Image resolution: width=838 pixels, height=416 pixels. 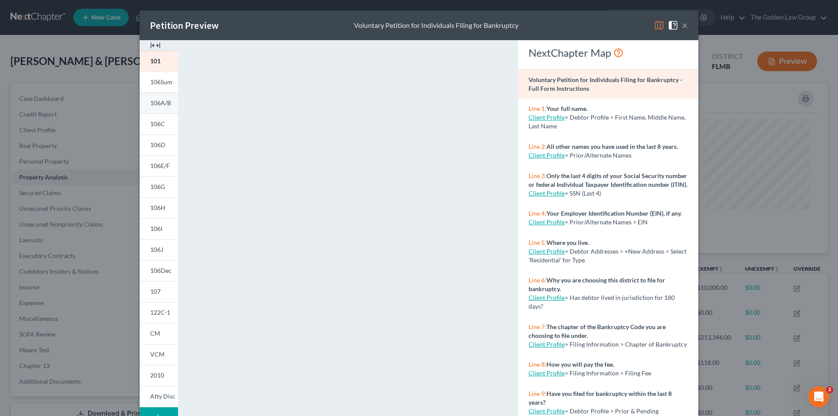 What do you see at coordinates (538, 146) in the screenshot?
I see `span: Line 2:` at bounding box center [538, 146].